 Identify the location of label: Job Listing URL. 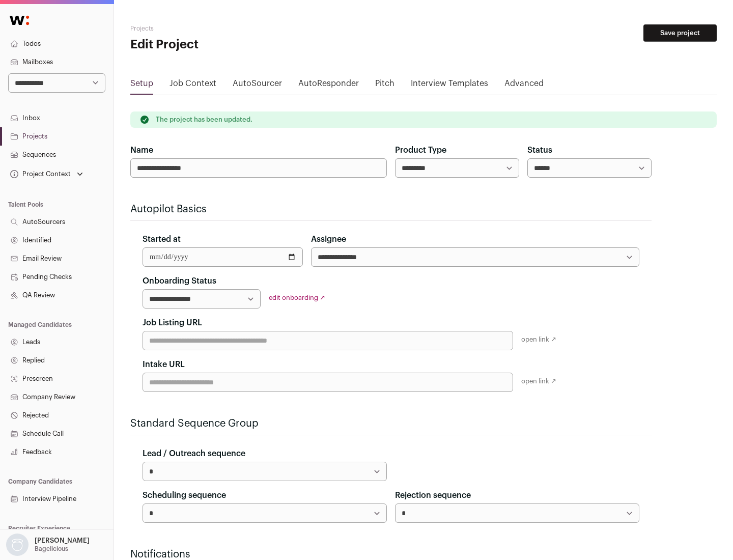
(172, 323).